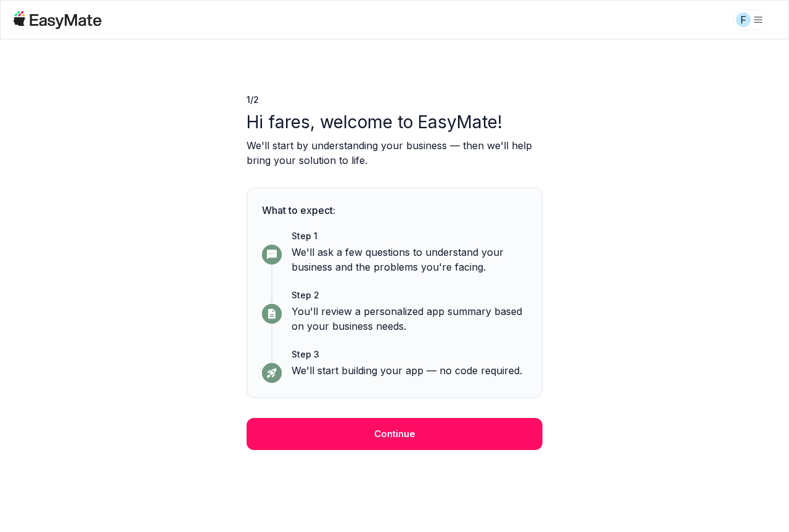  Describe the element at coordinates (394, 210) in the screenshot. I see `p: What to expect:` at that location.